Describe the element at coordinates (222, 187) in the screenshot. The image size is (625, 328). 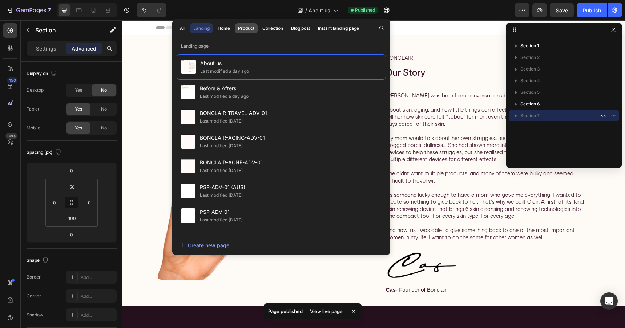
I see `span: PSP-ADV-01 (AUS)` at that location.